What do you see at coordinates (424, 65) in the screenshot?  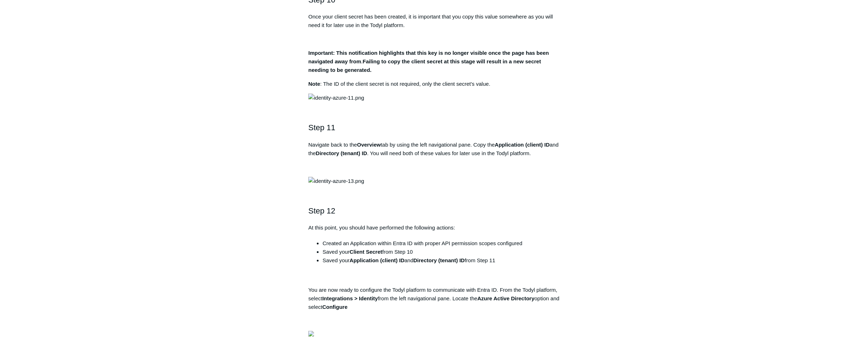 I see `strong: Failing to copy the client secret at this stage will result in a new secret needing to be generated.` at bounding box center [424, 65].